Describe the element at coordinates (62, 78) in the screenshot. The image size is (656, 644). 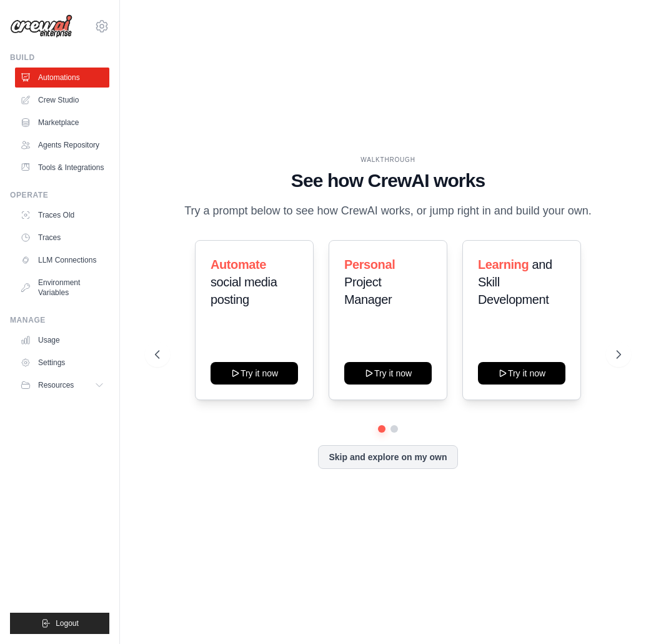
I see `a: Automations` at that location.